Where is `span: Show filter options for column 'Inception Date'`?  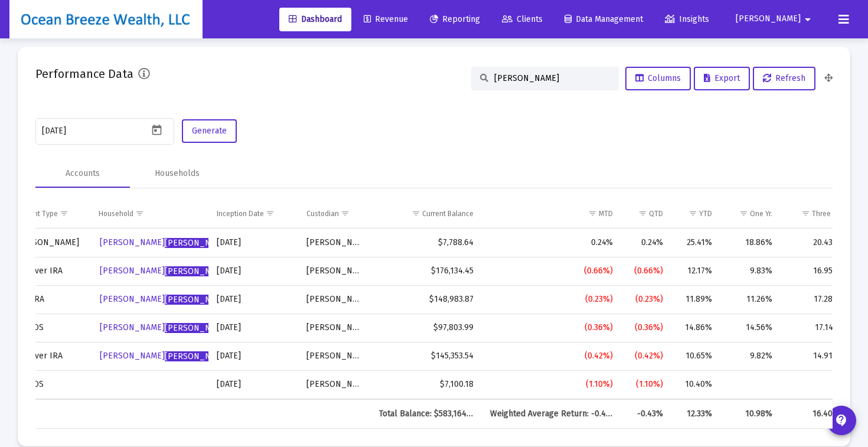
span: Show filter options for column 'Inception Date' is located at coordinates (269, 213).